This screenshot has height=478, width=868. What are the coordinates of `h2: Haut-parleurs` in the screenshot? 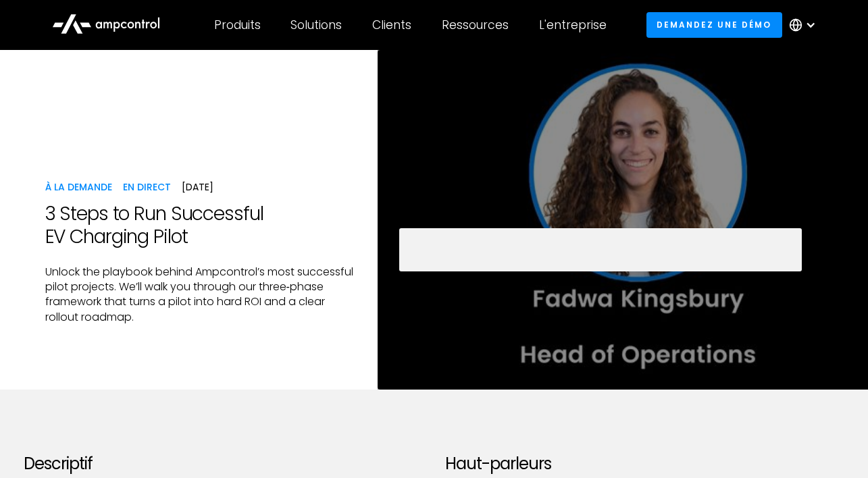 It's located at (645, 464).